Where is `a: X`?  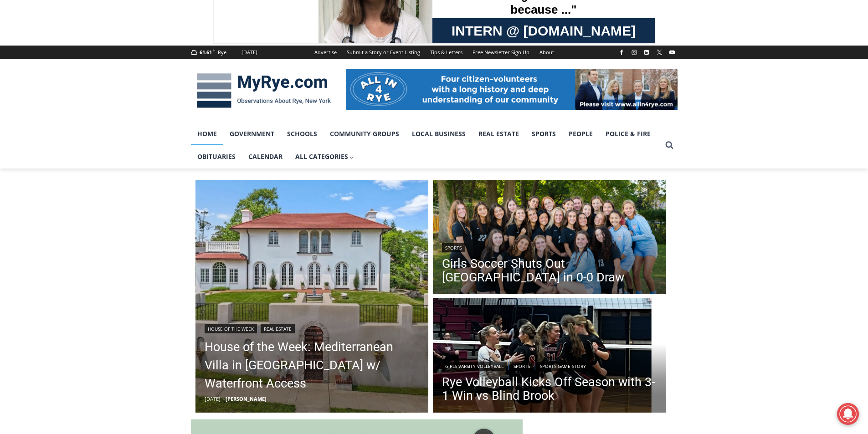 a: X is located at coordinates (659, 52).